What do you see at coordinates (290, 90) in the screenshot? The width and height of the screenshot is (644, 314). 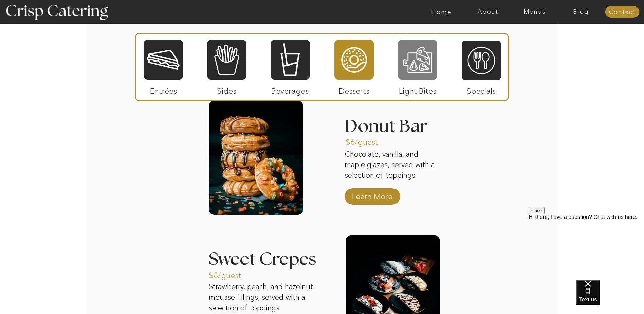 I see `p: Beverages` at bounding box center [290, 90].